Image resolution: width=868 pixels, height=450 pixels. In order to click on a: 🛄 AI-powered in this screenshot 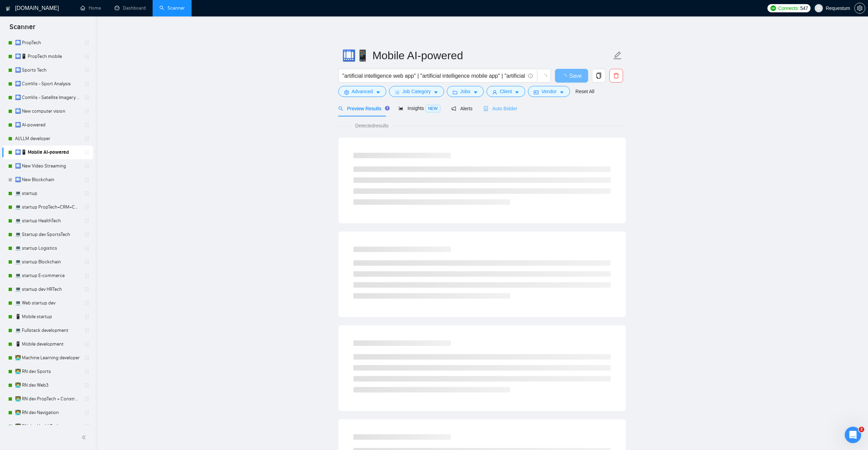, I will do `click(48, 125)`.